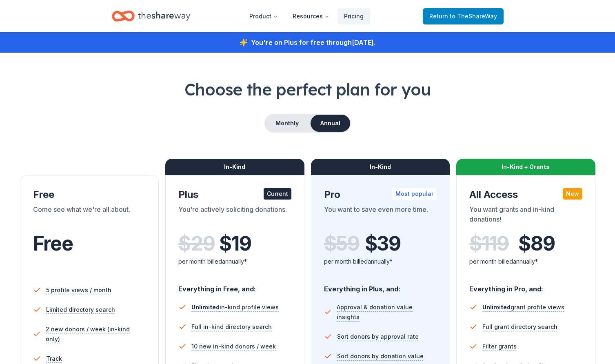 This screenshot has width=615, height=364. What do you see at coordinates (54, 358) in the screenshot?
I see `span: Track` at bounding box center [54, 358].